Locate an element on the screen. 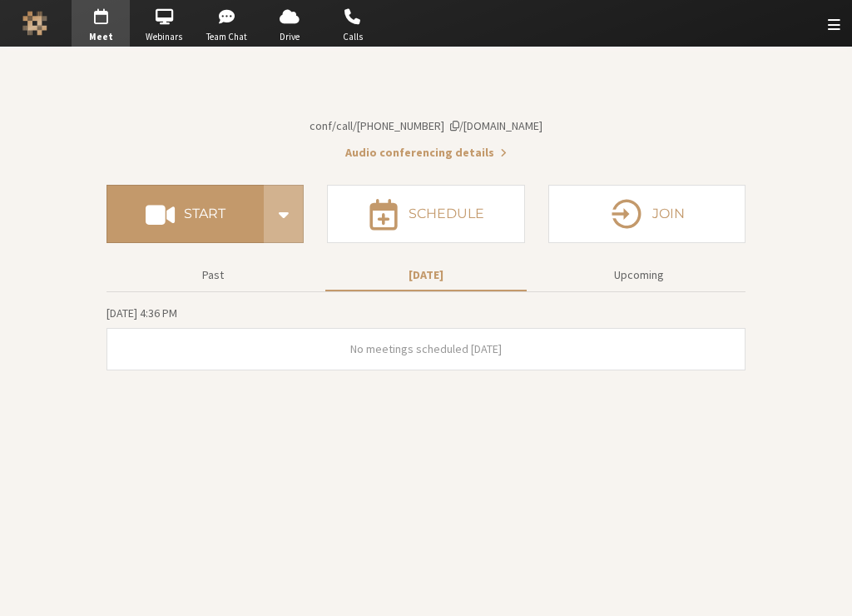 This screenshot has width=852, height=616. span: Drive is located at coordinates (290, 37).